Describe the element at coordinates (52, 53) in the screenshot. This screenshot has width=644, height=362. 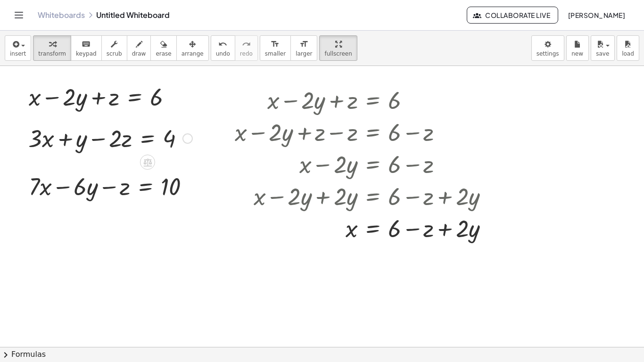
I see `span: transform` at that location.